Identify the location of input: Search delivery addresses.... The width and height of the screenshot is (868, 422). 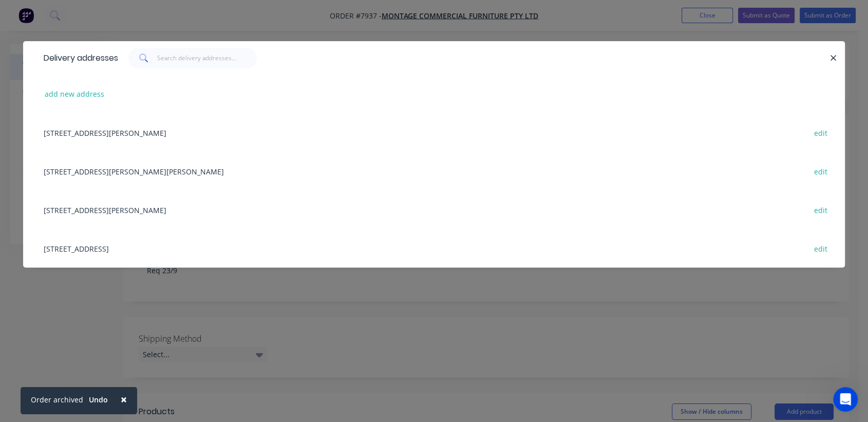
(207, 58).